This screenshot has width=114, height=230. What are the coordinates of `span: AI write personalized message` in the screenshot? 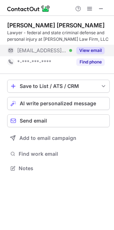 It's located at (58, 103).